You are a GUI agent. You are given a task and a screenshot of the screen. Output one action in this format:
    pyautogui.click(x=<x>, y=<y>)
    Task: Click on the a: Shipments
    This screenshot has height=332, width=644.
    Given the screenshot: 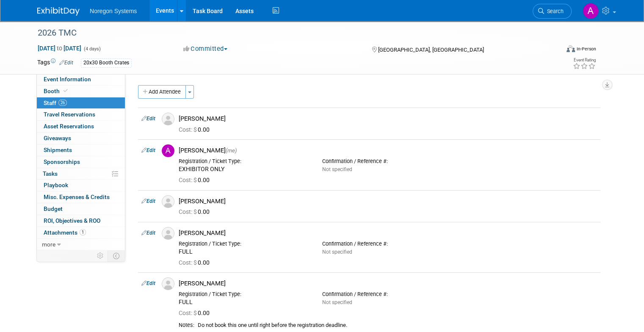 What is the action you would take?
    pyautogui.click(x=81, y=150)
    